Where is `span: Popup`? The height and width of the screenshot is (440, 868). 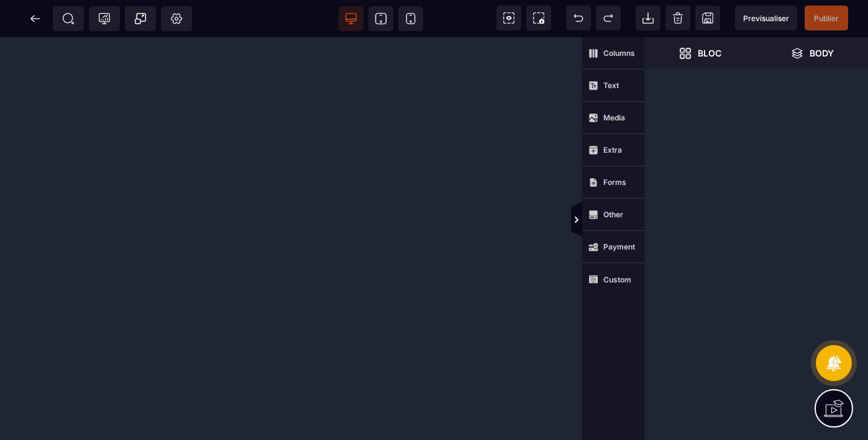 span: Popup is located at coordinates (140, 18).